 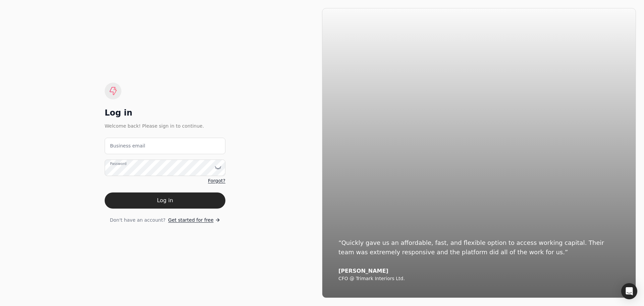 What do you see at coordinates (479, 248) in the screenshot?
I see `div: “Quickly gave us an affordable, fast, and flexible option to access working capital. Their team w...` at bounding box center [479, 248].